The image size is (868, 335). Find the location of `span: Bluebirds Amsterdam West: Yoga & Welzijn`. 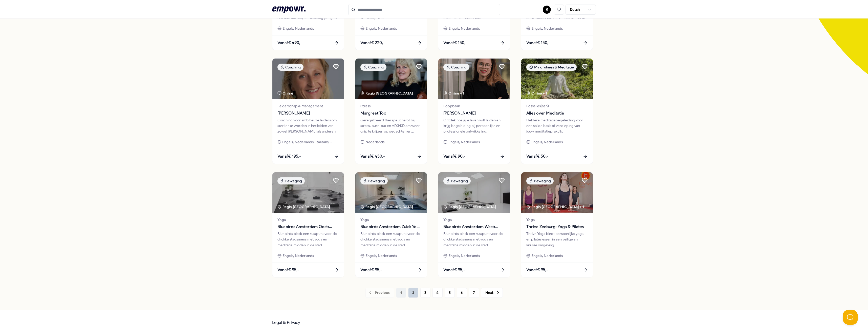

span: Bluebirds Amsterdam West: Yoga & Welzijn is located at coordinates (474, 227).